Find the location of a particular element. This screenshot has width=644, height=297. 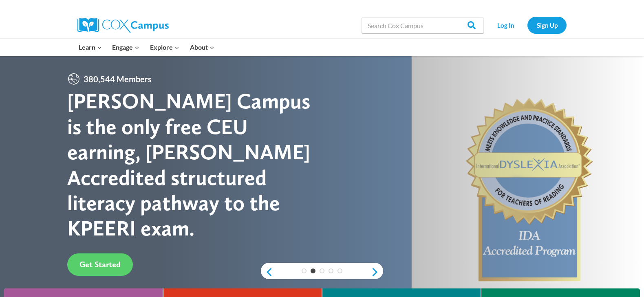

a: Get Started is located at coordinates (100, 264).